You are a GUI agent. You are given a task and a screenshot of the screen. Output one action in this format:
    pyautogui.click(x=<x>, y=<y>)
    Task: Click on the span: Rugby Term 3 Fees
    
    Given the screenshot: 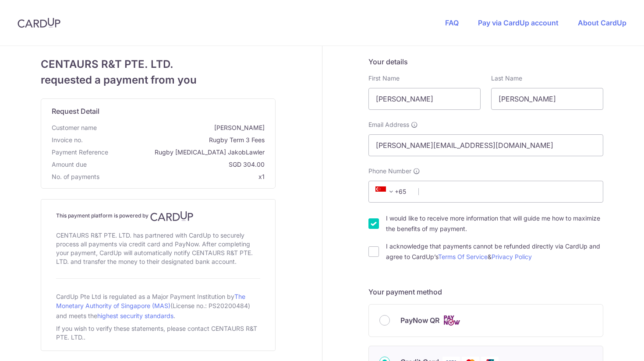 What is the action you would take?
    pyautogui.click(x=175, y=140)
    